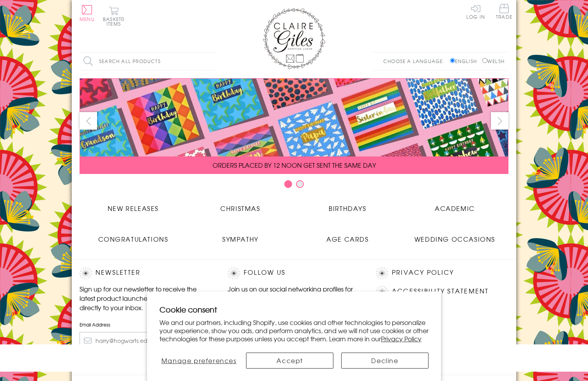  What do you see at coordinates (294, 186) in the screenshot?
I see `div: Carousel Pagination` at bounding box center [294, 186].